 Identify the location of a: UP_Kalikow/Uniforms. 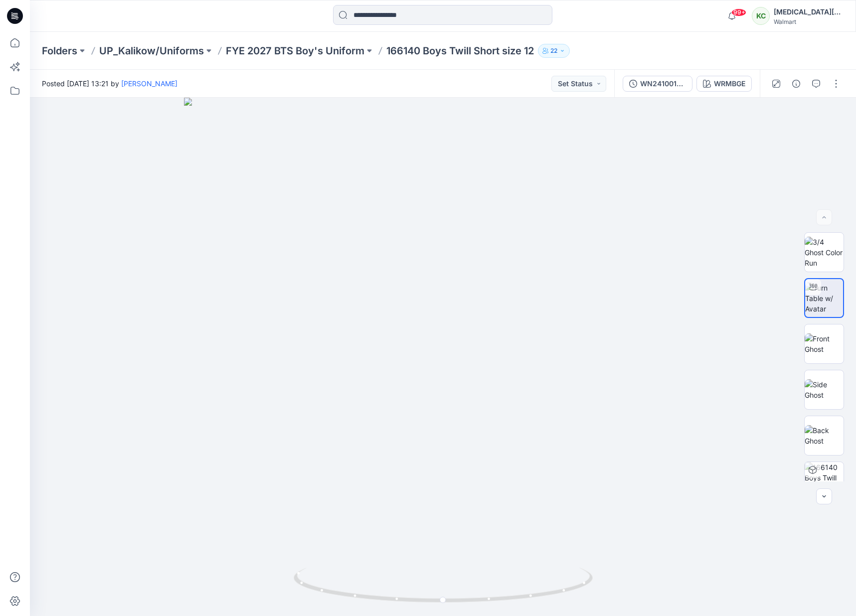
(151, 51).